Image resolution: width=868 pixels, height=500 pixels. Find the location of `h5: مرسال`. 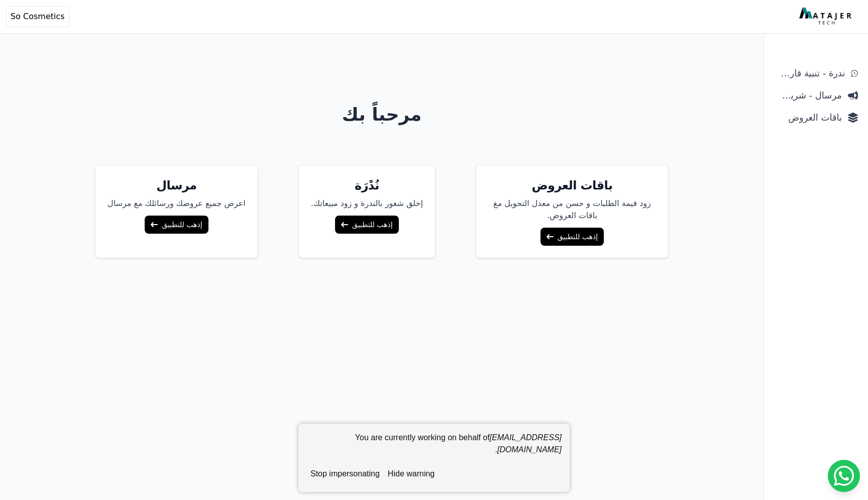

h5: مرسال is located at coordinates (176, 185).